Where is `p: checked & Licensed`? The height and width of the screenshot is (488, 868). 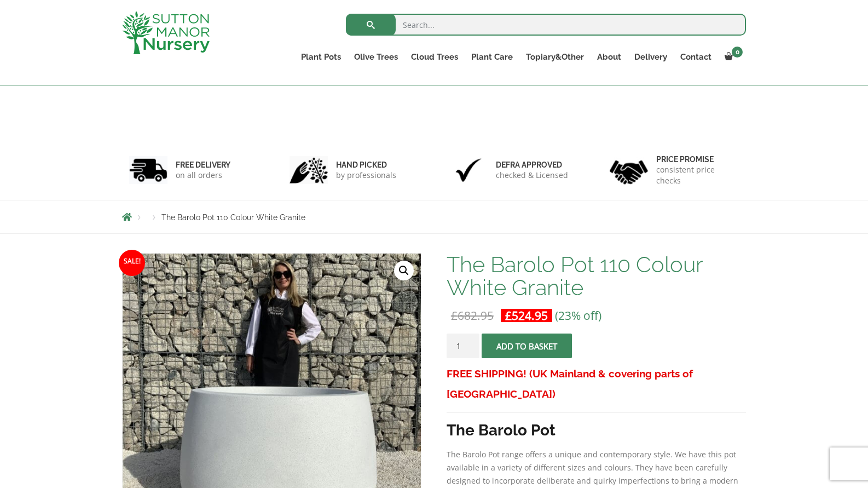
p: checked & Licensed is located at coordinates (532, 175).